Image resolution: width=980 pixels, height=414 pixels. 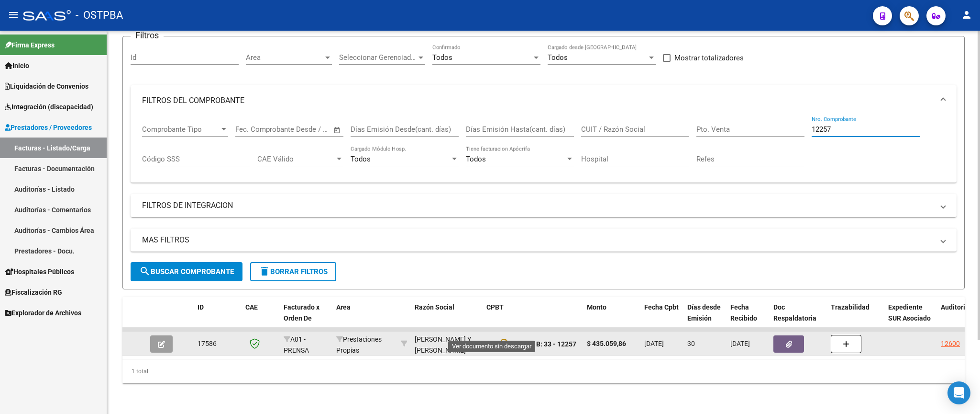 I want to click on datatable-header-cell: Expediente SUR Asociado, so click(x=911, y=318).